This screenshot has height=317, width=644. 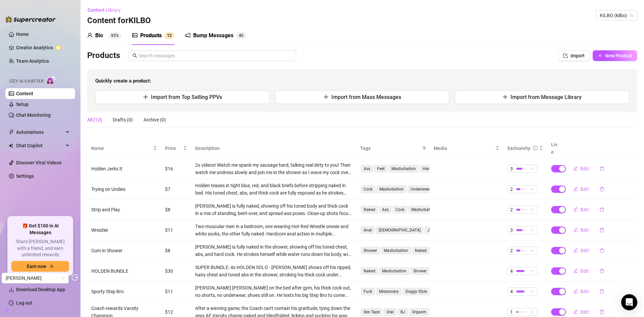 I want to click on img: AI Chatter, so click(x=51, y=80).